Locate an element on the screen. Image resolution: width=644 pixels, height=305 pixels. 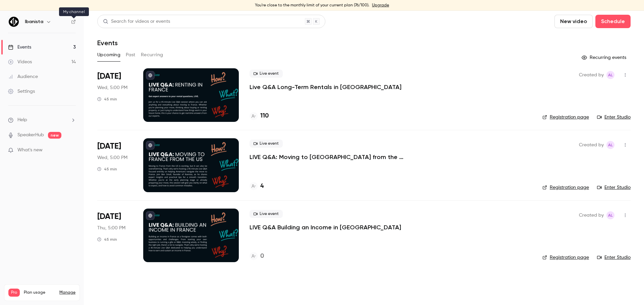
a: SpeakerHub is located at coordinates (31, 135).